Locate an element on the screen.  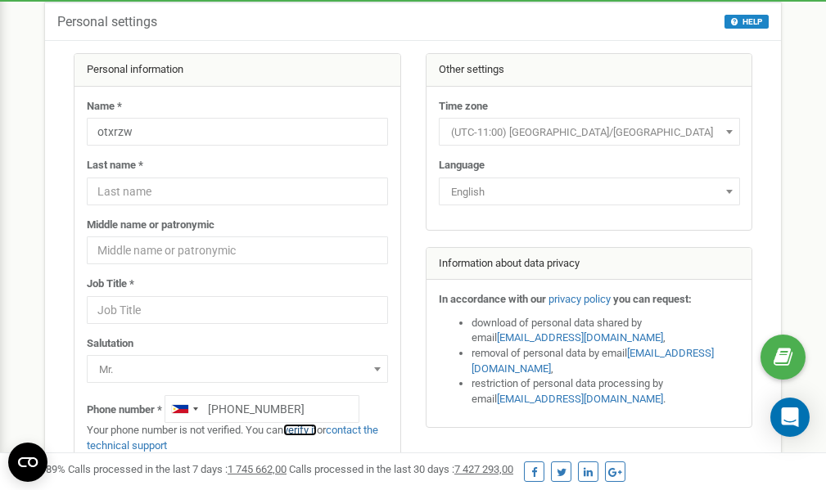
u: 1 745 662,00 is located at coordinates (257, 469).